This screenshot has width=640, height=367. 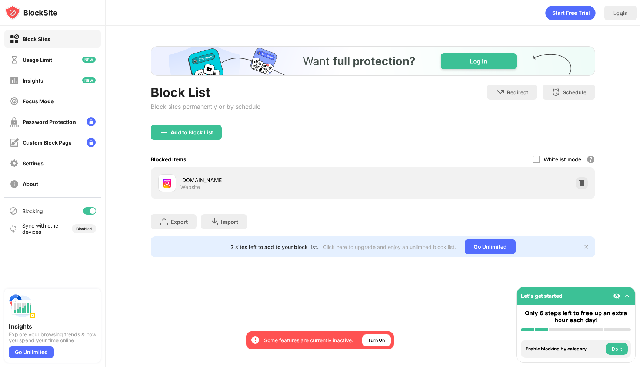 I want to click on img: customize-block-page-off.svg, so click(x=14, y=143).